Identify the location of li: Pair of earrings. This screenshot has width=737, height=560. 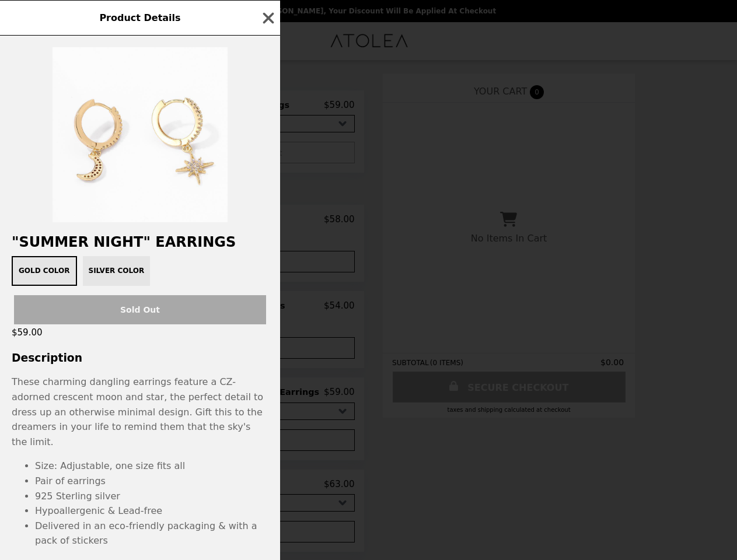
(152, 481).